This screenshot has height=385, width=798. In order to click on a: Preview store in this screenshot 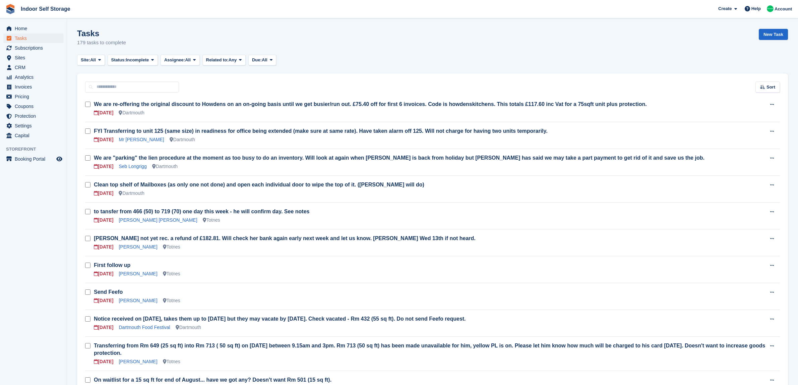, I will do `click(59, 159)`.